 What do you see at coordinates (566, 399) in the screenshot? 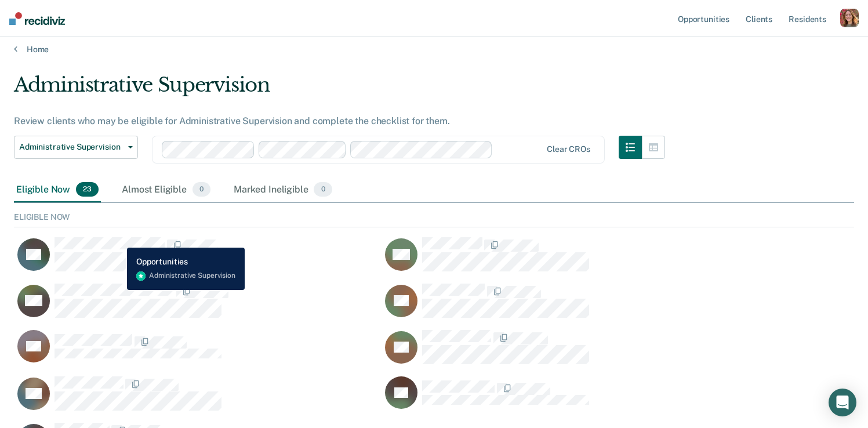
I see `div: CaseloadOpportunityCell-353513` at bounding box center [566, 399].